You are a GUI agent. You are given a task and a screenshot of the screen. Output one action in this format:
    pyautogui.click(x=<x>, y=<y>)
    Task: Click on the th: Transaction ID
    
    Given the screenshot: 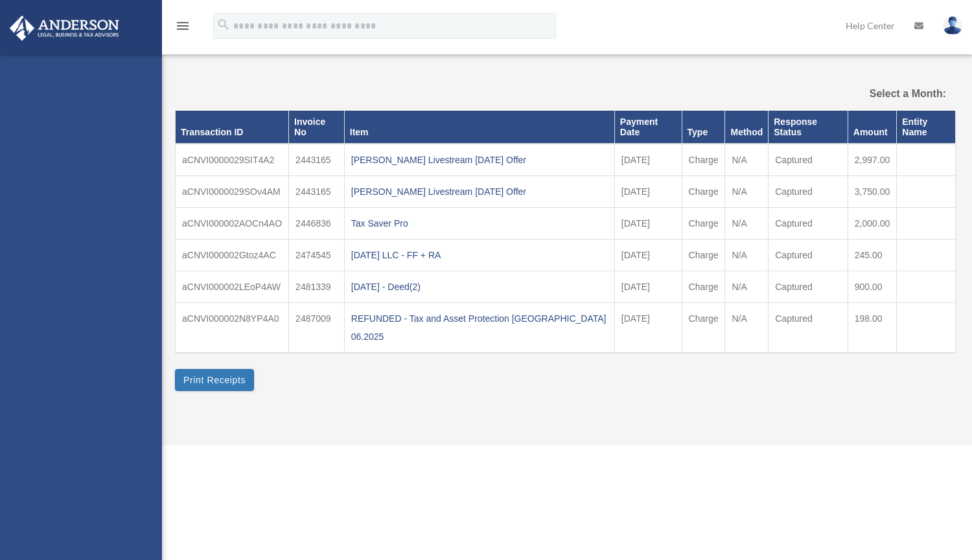 What is the action you would take?
    pyautogui.click(x=232, y=127)
    